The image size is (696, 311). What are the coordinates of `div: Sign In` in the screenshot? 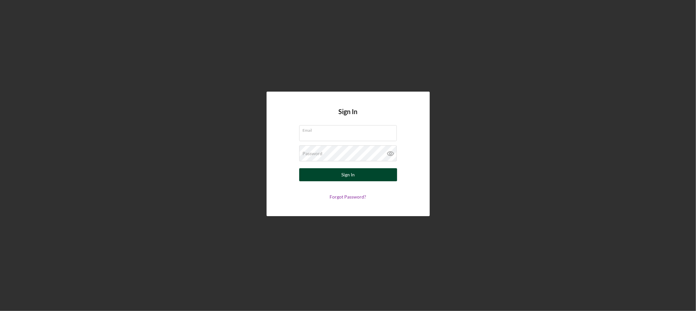 It's located at (348, 175).